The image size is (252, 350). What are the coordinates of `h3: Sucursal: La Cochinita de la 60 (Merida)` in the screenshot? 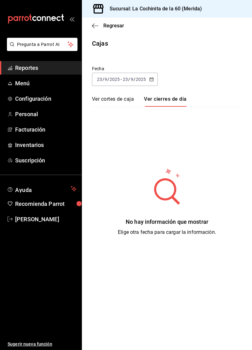 It's located at (153, 9).